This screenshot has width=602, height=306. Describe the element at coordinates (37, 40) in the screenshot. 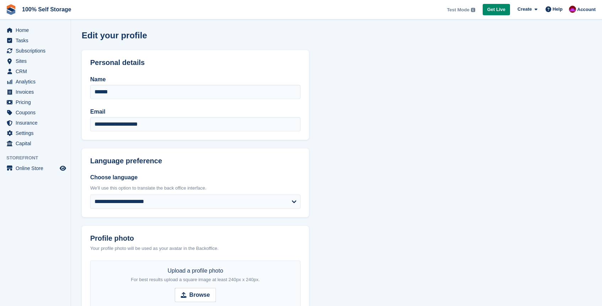

I see `span: Tasks` at that location.